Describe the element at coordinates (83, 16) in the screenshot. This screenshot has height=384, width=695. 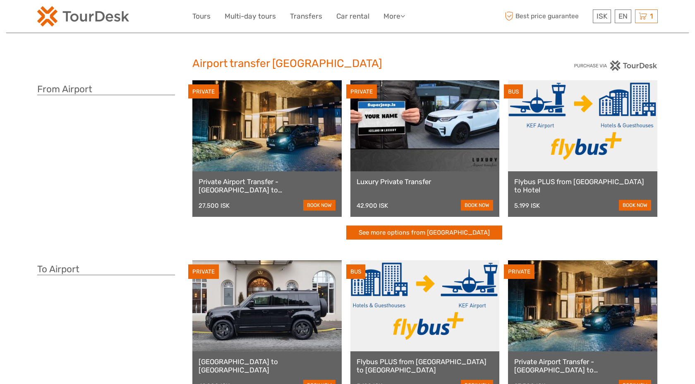
I see `img: 120-15d4194f-c635-41b9-a512-a3cb382bfb57_logo_small.png` at that location.